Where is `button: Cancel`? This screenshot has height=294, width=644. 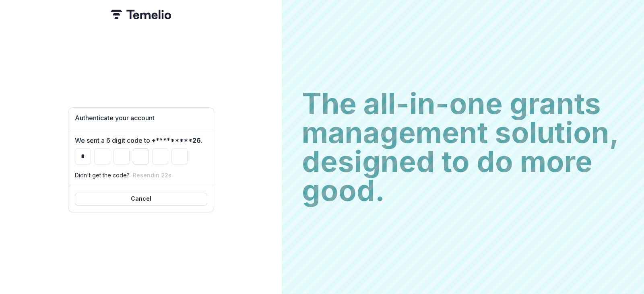 button: Cancel is located at coordinates (141, 199).